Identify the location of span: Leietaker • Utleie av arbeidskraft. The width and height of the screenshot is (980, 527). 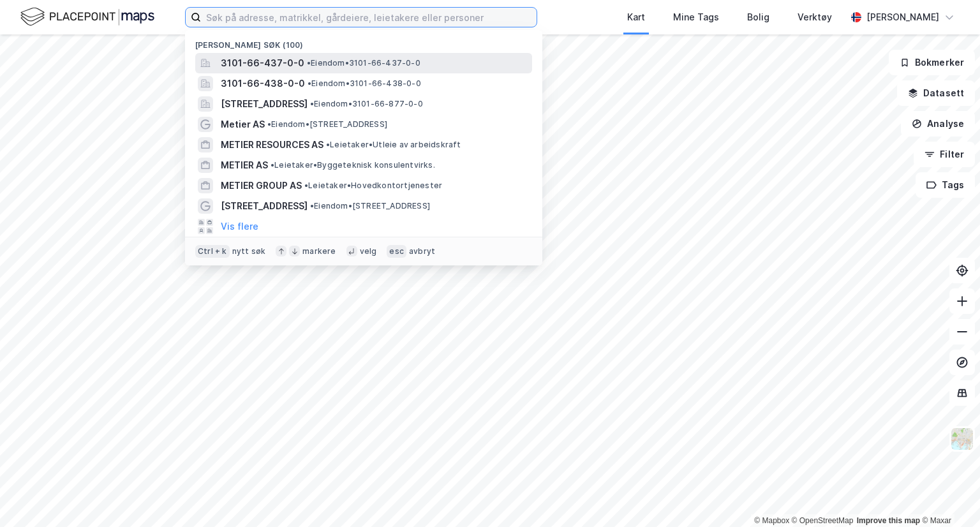
(394, 145).